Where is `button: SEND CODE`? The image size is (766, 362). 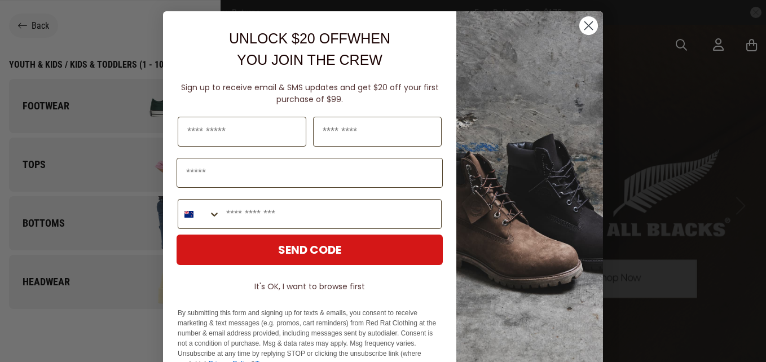
button: SEND CODE is located at coordinates (310, 250).